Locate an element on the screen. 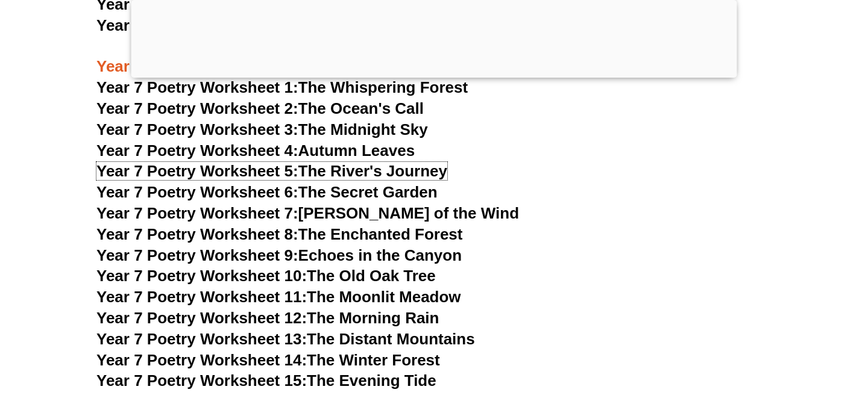 This screenshot has width=868, height=416. span: Year 7 Poetry Worksheet 14: is located at coordinates (201, 360).